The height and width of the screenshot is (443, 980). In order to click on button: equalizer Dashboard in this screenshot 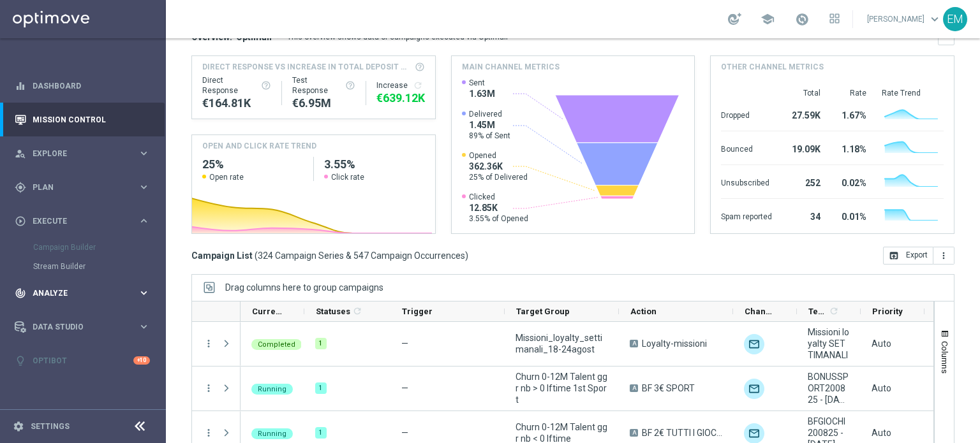, I will do `click(82, 86)`.